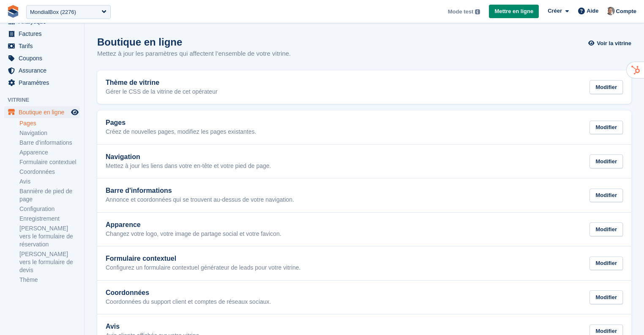 The height and width of the screenshot is (335, 644). Describe the element at coordinates (555, 11) in the screenshot. I see `span: Créer` at that location.